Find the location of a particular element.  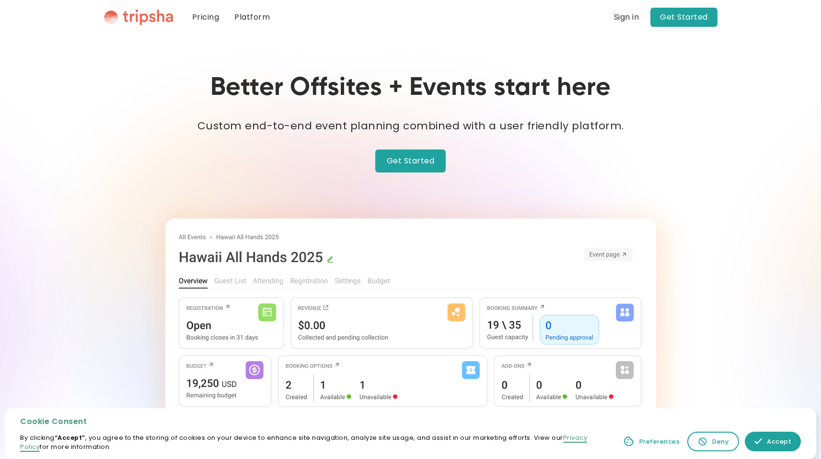

strong: “Accept” is located at coordinates (70, 437).